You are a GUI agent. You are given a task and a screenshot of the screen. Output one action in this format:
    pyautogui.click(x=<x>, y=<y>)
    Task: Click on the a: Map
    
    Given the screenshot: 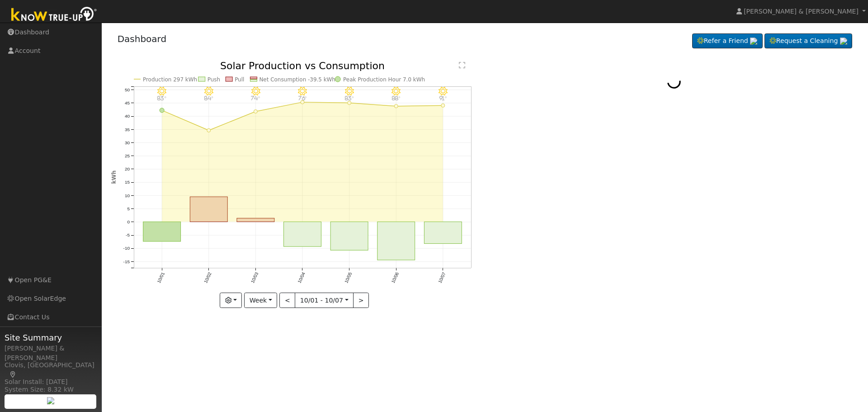 What is the action you would take?
    pyautogui.click(x=13, y=374)
    